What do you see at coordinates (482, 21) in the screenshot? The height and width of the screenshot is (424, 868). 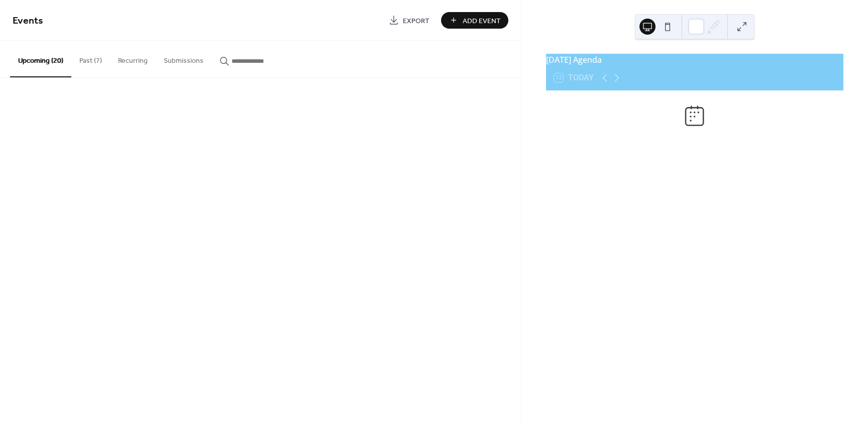 I see `span: Add Event` at bounding box center [482, 21].